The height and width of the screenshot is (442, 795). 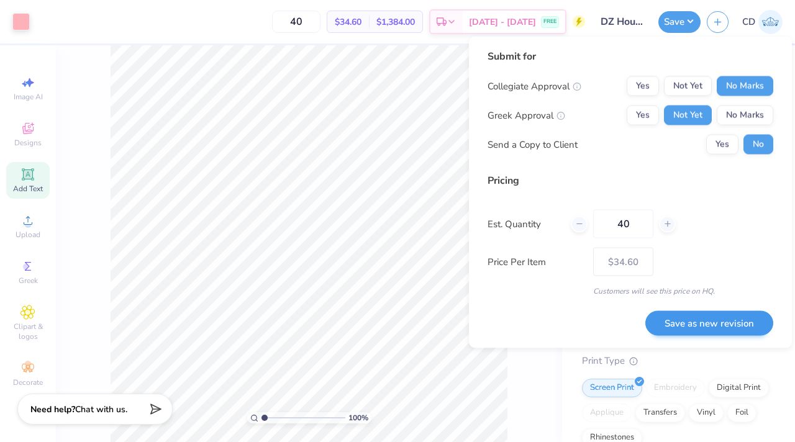 I want to click on div: Send a Copy to Client, so click(x=533, y=144).